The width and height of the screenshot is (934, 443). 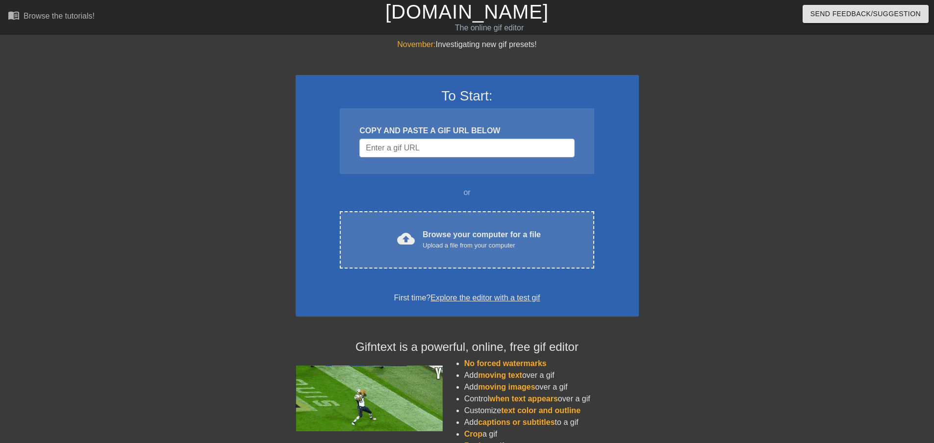 I want to click on div: The online gif editor, so click(x=489, y=28).